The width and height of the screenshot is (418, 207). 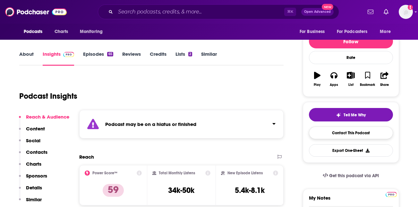 I want to click on span: More, so click(x=385, y=32).